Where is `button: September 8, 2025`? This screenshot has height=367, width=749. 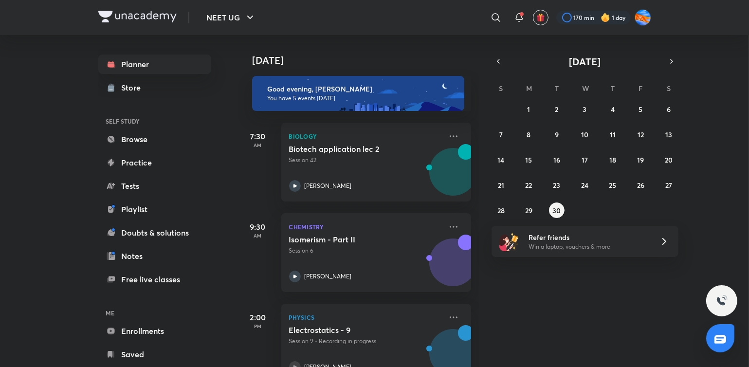 button: September 8, 2025 is located at coordinates (529, 134).